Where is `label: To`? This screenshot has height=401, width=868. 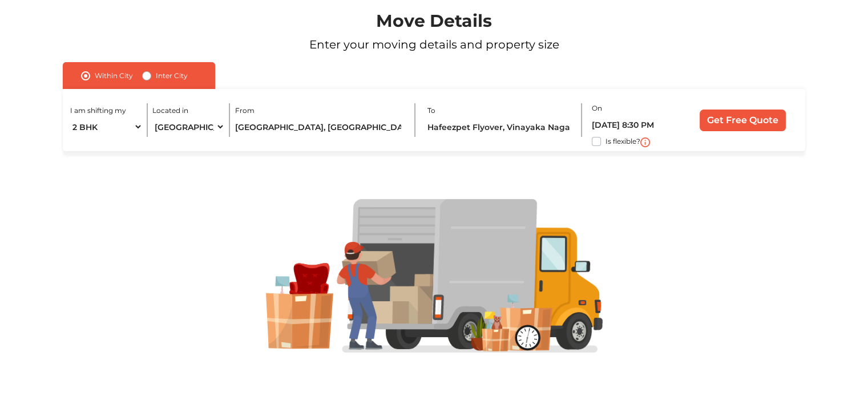
label: To is located at coordinates (431, 111).